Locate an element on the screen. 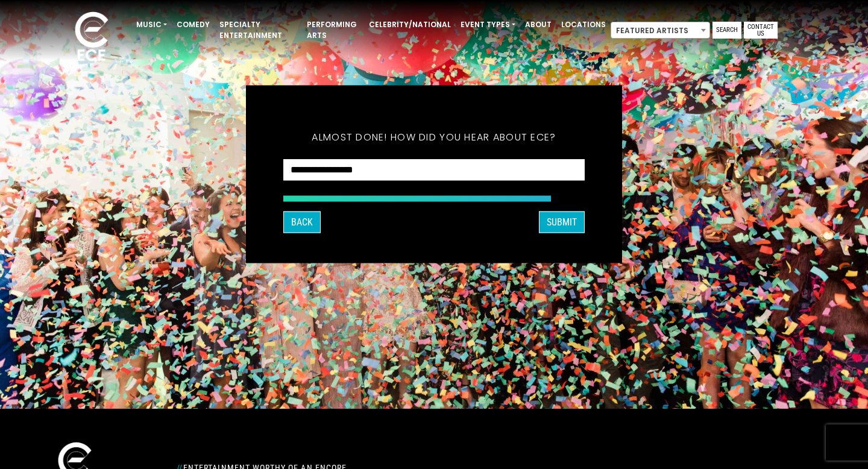 The height and width of the screenshot is (469, 868). a: Music is located at coordinates (152, 25).